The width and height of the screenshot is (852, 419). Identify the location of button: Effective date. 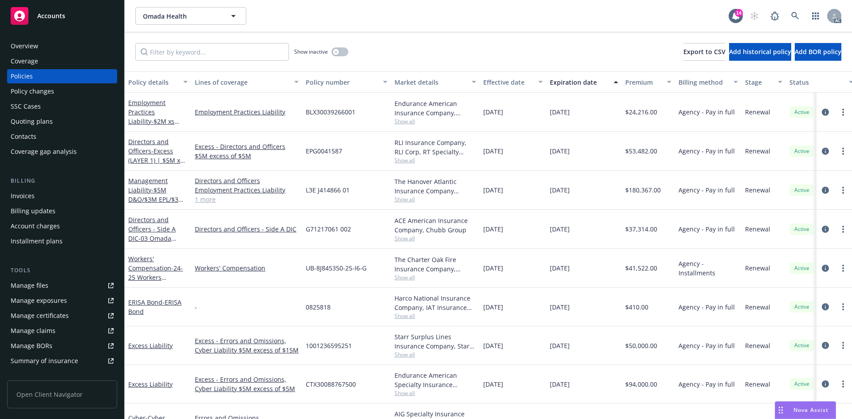
(513, 82).